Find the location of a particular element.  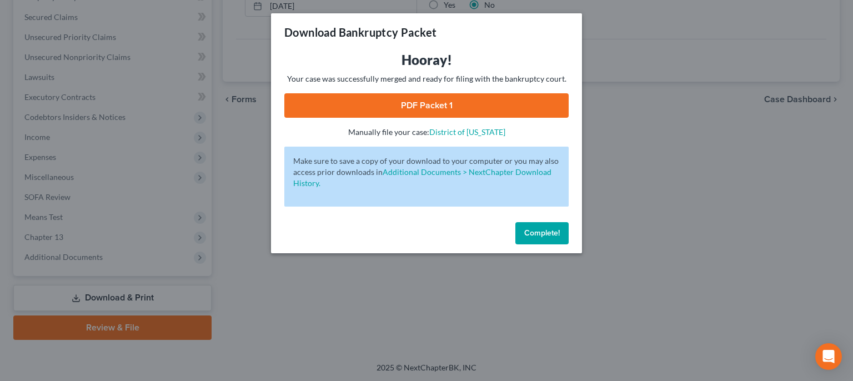

button: Complete! is located at coordinates (542, 233).